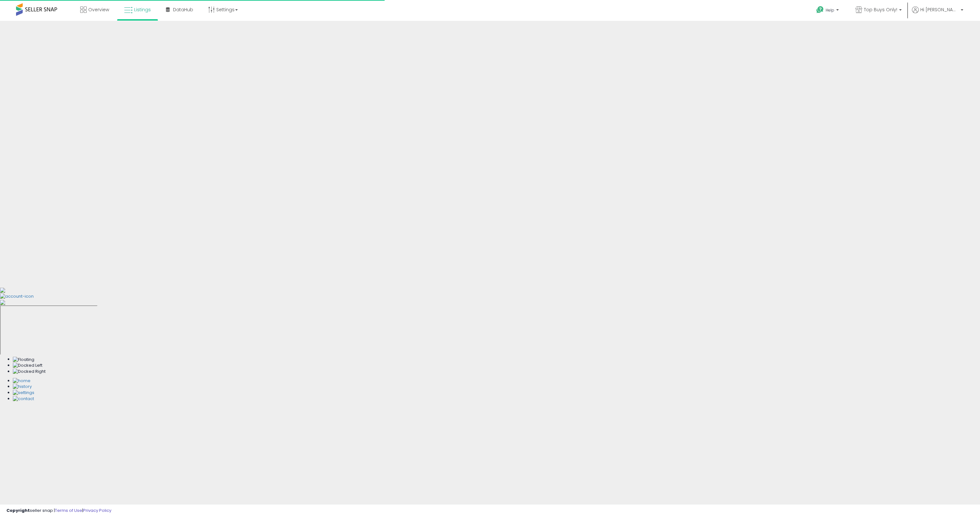 Image resolution: width=980 pixels, height=517 pixels. What do you see at coordinates (28, 365) in the screenshot?
I see `img: Docked Left` at bounding box center [28, 365].